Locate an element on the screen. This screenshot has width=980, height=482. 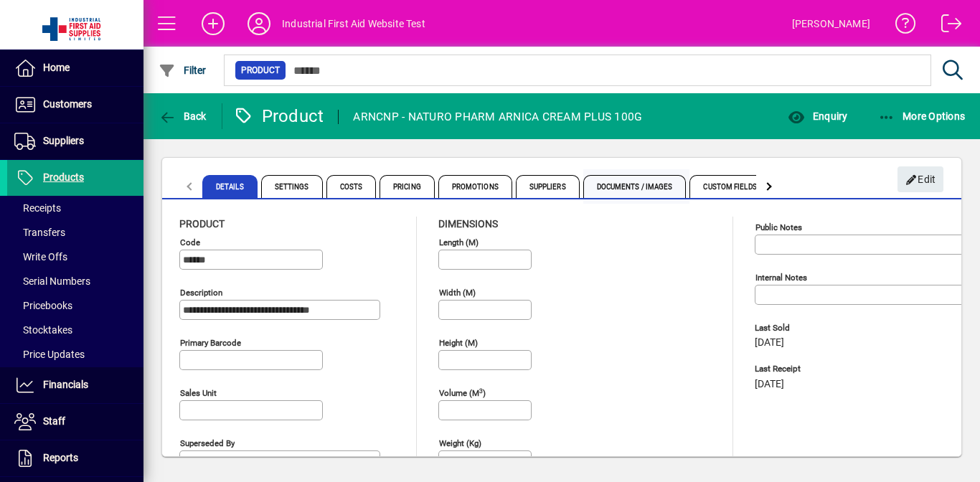
a: Receipts is located at coordinates (75, 208).